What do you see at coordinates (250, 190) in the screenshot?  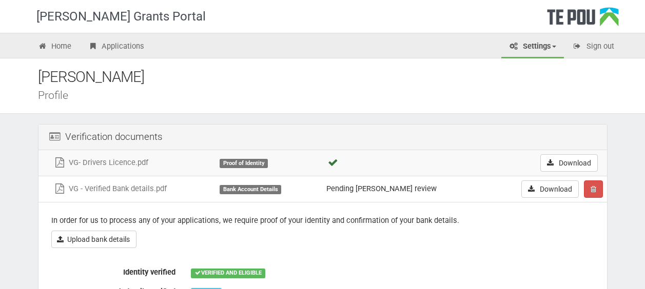 I see `div: Bank Account Details` at bounding box center [250, 190].